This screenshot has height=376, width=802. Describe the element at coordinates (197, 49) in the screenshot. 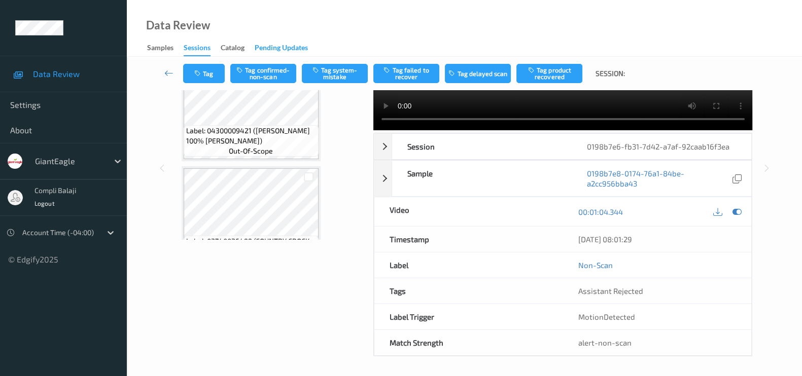

I see `div: Sessions` at that location.